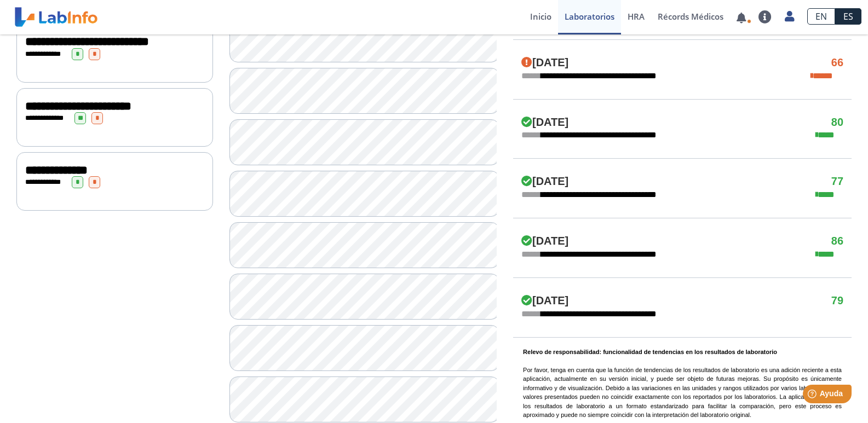  I want to click on h4: 79, so click(838, 301).